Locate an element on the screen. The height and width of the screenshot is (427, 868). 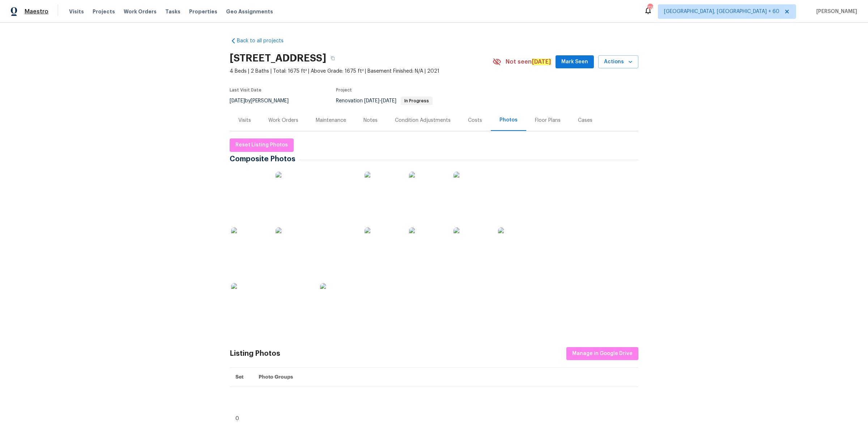
button: Actions is located at coordinates (618, 62).